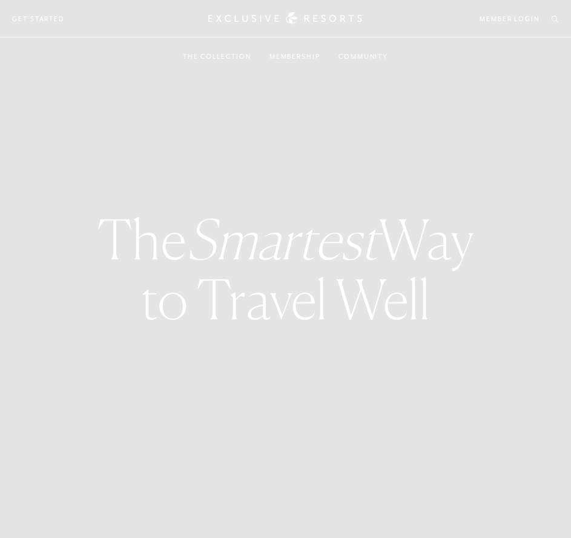 The height and width of the screenshot is (538, 571). I want to click on a: The Collection, so click(217, 56).